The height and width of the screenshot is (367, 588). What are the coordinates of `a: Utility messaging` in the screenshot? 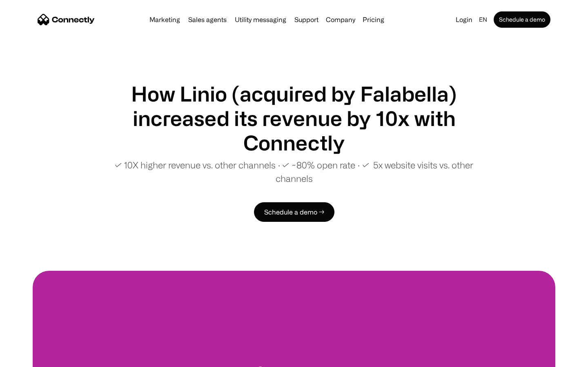 It's located at (260, 19).